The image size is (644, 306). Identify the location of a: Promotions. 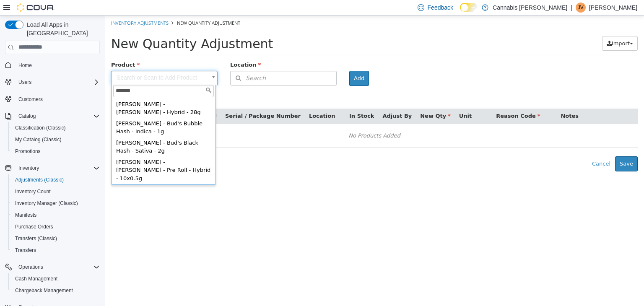
(28, 151).